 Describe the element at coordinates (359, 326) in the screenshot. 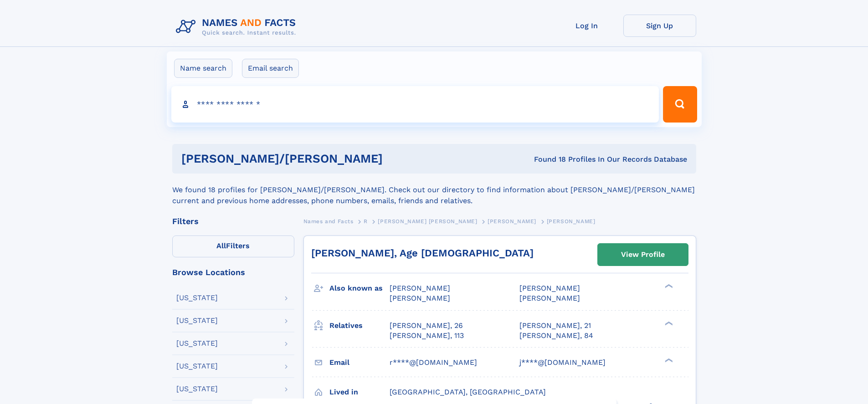

I see `h3: Relatives` at that location.